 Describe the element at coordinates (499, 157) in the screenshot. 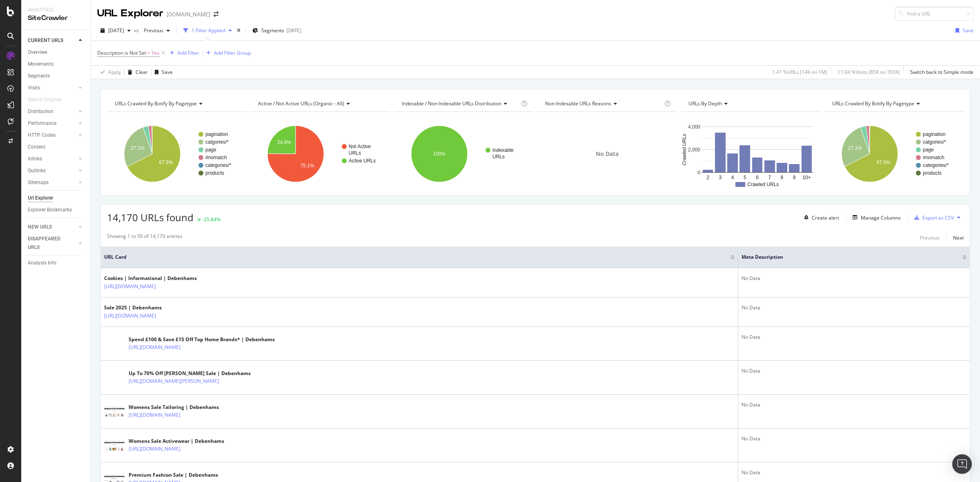

I see `text: URLs` at that location.